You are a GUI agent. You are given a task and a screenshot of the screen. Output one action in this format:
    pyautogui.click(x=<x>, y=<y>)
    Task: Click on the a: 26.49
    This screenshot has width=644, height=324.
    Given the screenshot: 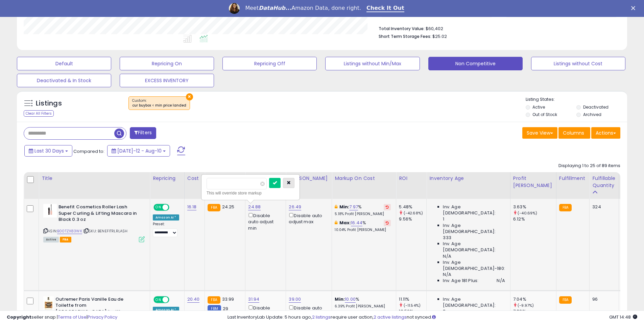 What is the action you would take?
    pyautogui.click(x=295, y=207)
    